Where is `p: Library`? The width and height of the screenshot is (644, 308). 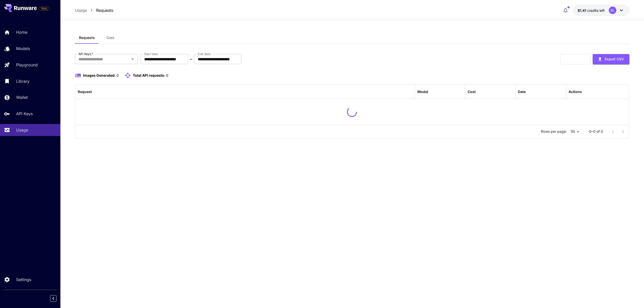 p: Library is located at coordinates (23, 81).